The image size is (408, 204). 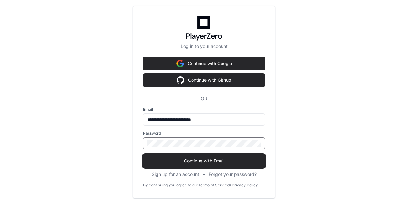 What do you see at coordinates (204, 109) in the screenshot?
I see `label: Email` at bounding box center [204, 109].